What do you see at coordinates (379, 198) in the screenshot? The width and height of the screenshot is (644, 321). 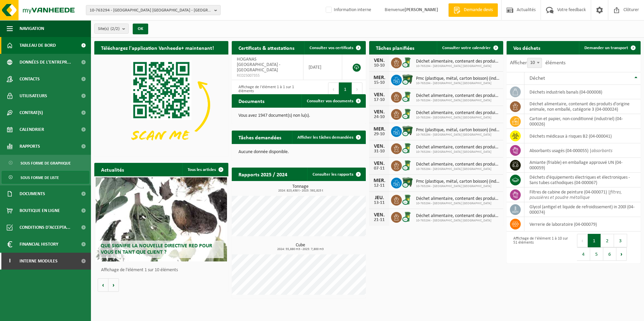 I see `div: JEU.` at bounding box center [379, 198].